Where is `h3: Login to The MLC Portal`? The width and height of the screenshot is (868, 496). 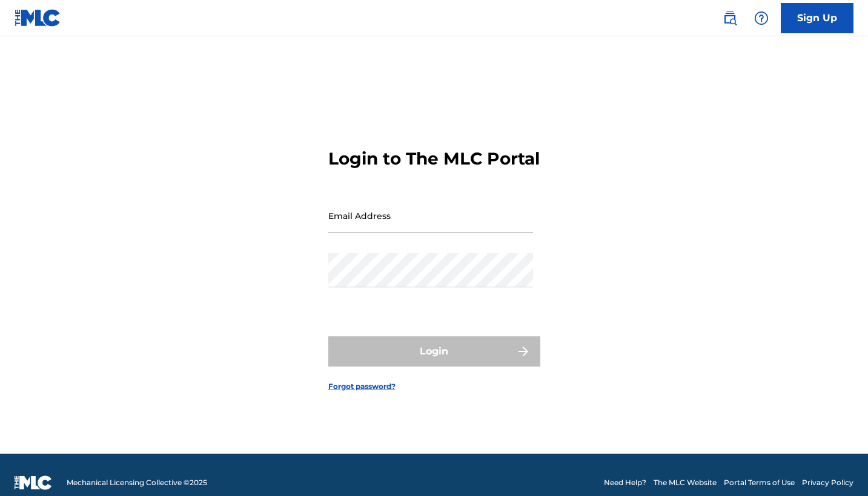
h3: Login to The MLC Portal is located at coordinates (434, 159).